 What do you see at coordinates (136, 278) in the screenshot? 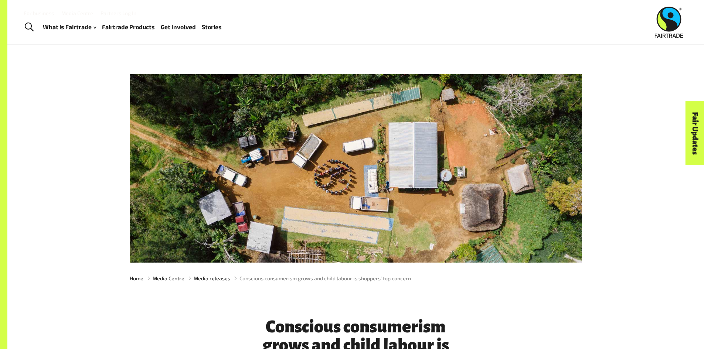
I see `a: Home` at bounding box center [136, 278].